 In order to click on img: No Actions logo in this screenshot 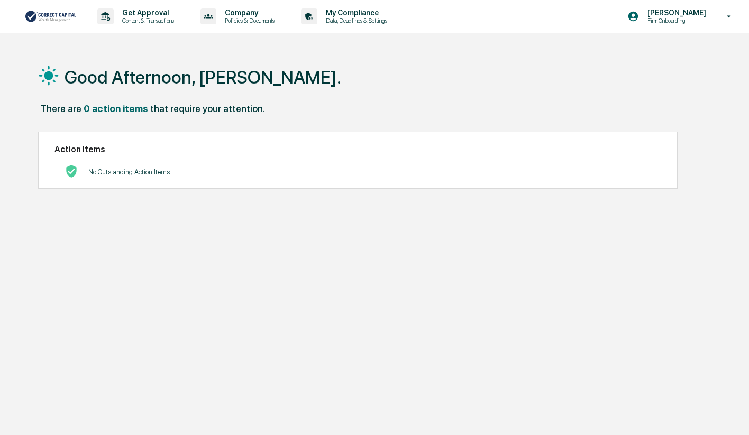, I will do `click(71, 171)`.